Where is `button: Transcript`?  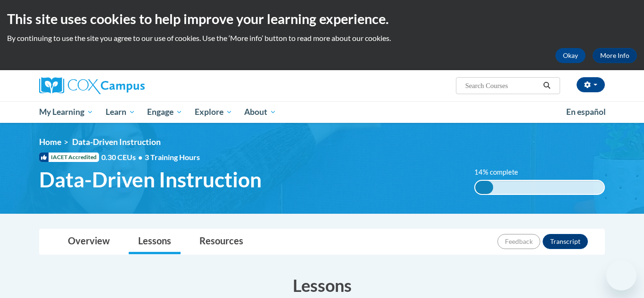 button: Transcript is located at coordinates (565, 242).